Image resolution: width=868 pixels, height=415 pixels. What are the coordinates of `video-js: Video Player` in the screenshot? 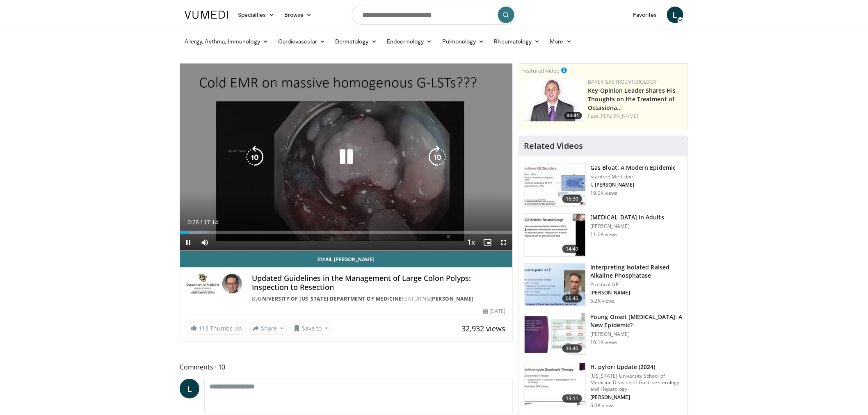 It's located at (346, 157).